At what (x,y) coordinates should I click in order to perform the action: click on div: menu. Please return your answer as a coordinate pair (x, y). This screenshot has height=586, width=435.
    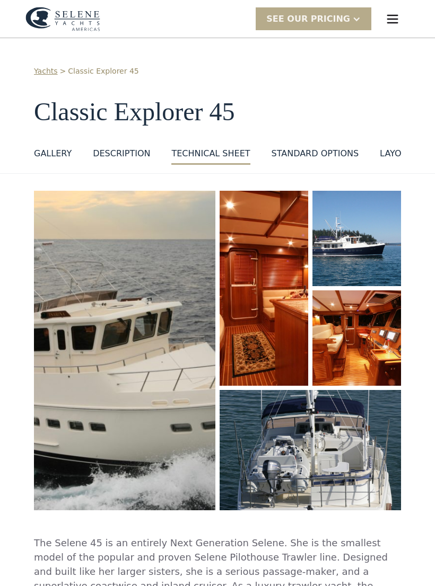
    Looking at the image, I should click on (392, 19).